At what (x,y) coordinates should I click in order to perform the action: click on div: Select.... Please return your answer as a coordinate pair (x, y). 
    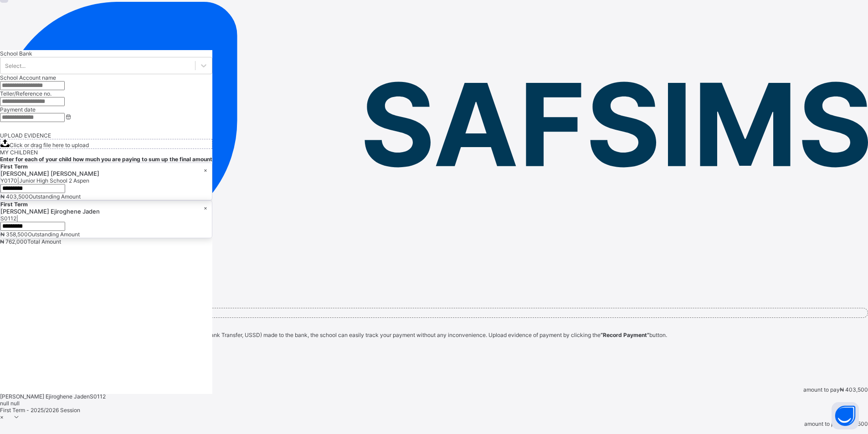
    Looking at the image, I should click on (15, 66).